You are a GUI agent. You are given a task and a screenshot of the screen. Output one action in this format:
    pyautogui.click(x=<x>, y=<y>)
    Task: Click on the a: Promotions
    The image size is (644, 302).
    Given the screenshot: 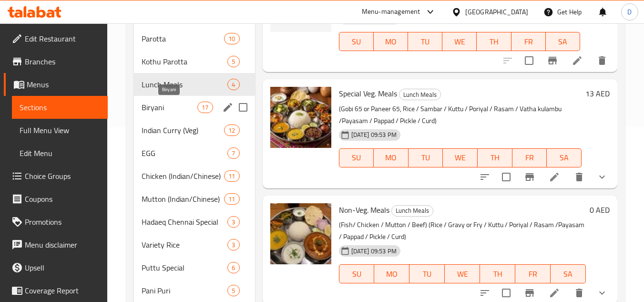 What is the action you would take?
    pyautogui.click(x=56, y=222)
    